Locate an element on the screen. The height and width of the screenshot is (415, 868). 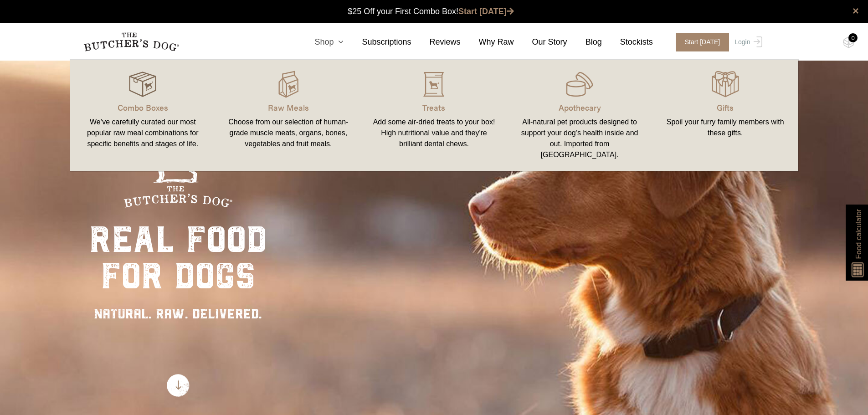
div: Add some air-dried treats to your box! High nutritional value and they're brilliant dental chews. is located at coordinates (434, 133).